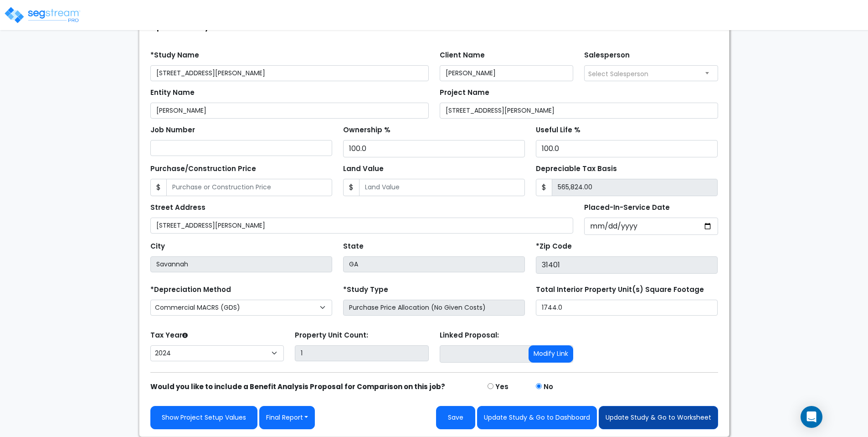 The image size is (868, 437). I want to click on input: Entity Name, so click(289, 111).